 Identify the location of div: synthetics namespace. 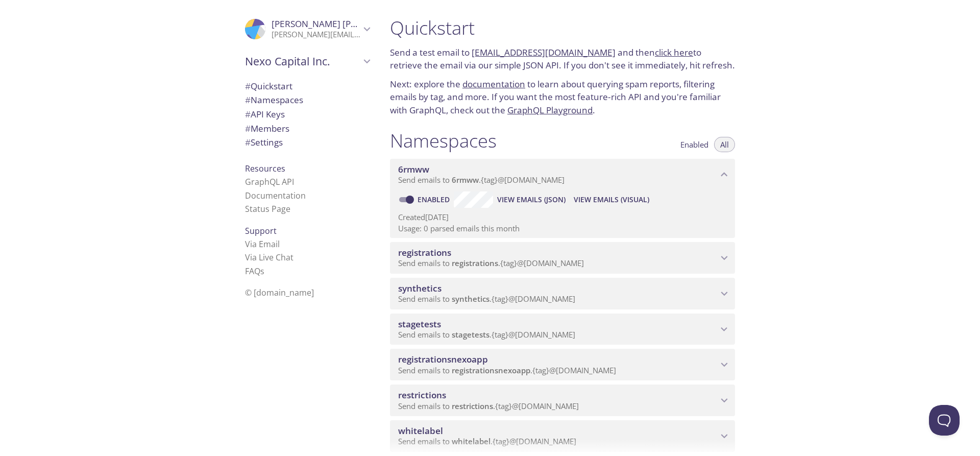
(563, 294).